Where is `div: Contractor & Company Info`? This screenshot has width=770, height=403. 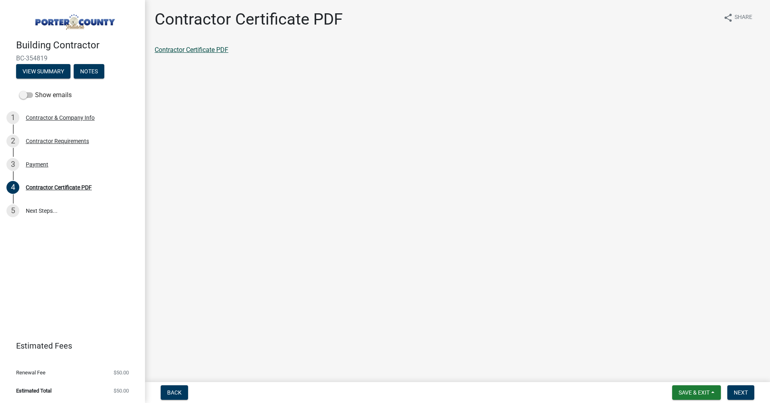
div: Contractor & Company Info is located at coordinates (60, 118).